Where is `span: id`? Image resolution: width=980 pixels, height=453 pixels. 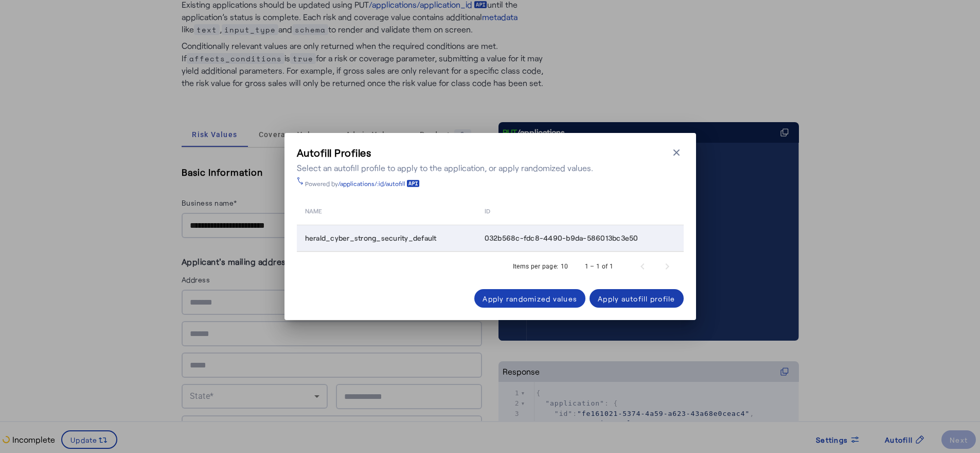 span: id is located at coordinates (487, 210).